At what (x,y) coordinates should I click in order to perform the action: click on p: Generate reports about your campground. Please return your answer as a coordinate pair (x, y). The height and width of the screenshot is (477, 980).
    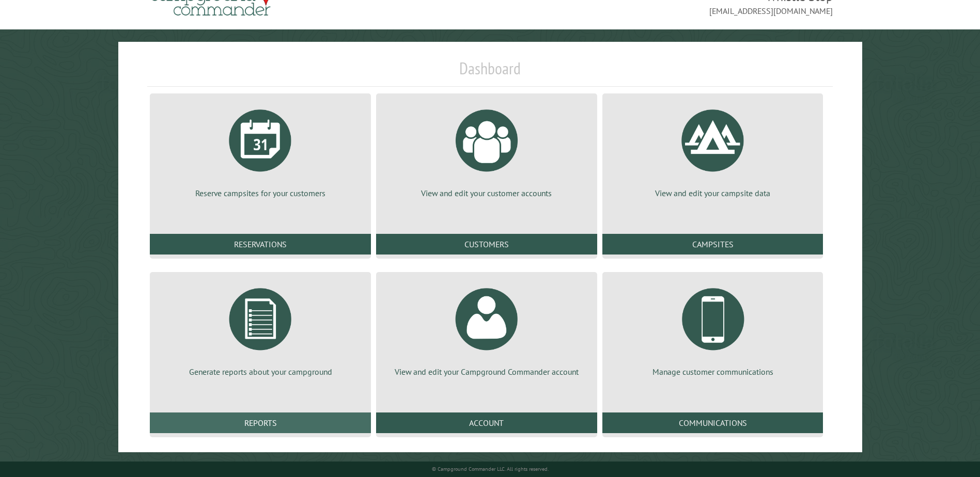
    Looking at the image, I should click on (261, 371).